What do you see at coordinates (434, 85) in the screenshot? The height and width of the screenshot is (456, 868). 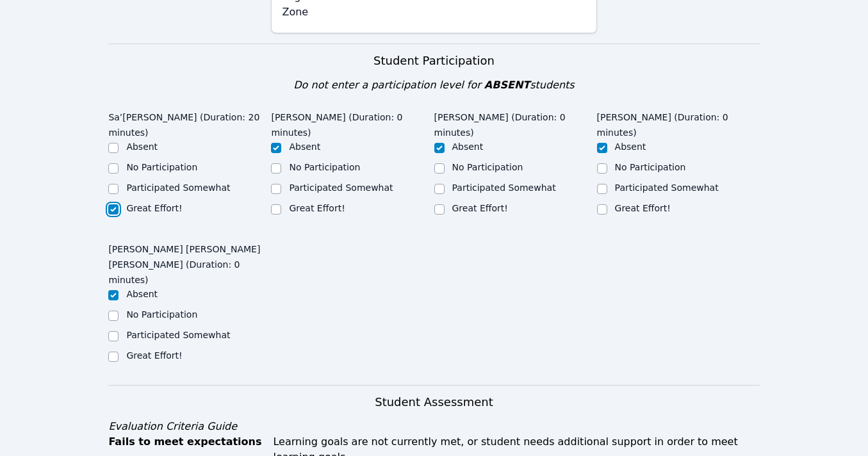 I see `div: Do not enter a participation level for students` at bounding box center [434, 85].